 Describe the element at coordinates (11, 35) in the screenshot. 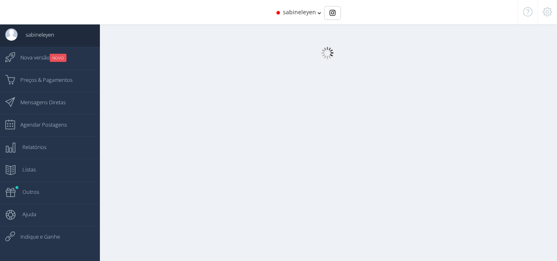

I see `img: User Image` at that location.